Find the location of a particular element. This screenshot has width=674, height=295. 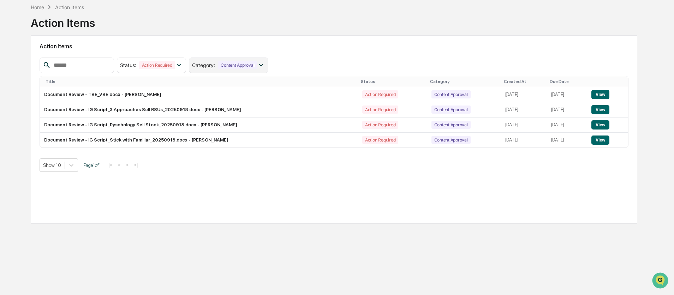

span: Attestations is located at coordinates (73, 93).